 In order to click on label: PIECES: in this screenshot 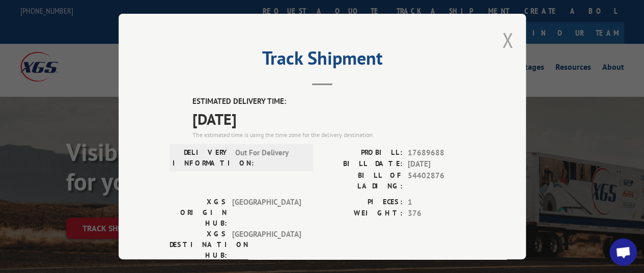, I will do `click(363, 202)`.